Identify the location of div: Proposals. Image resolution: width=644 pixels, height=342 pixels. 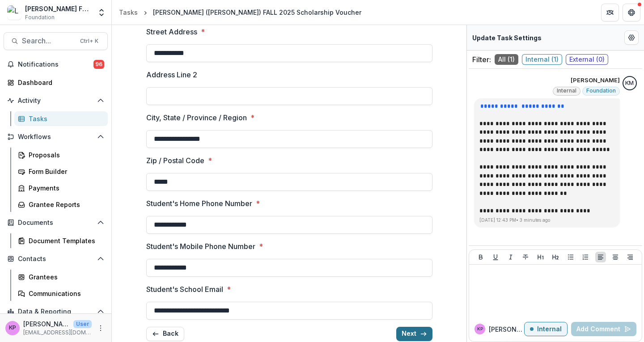
(64, 155).